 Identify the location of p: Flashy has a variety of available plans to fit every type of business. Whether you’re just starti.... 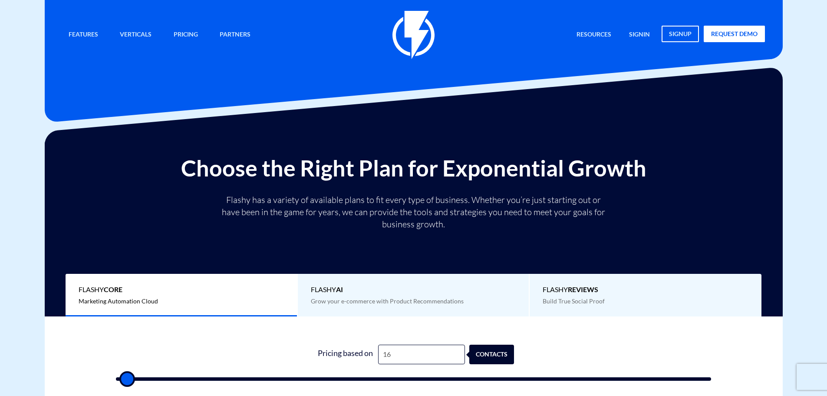
(414, 212).